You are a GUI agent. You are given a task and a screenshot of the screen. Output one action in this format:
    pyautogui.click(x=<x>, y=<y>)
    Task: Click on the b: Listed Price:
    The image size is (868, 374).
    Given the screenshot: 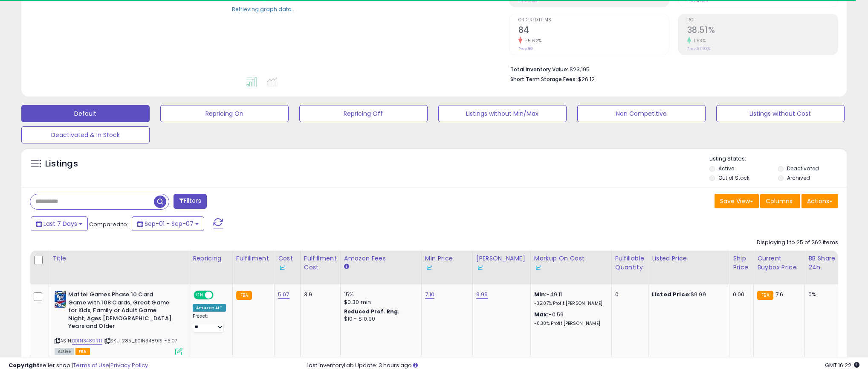 What is the action you would take?
    pyautogui.click(x=671, y=294)
    